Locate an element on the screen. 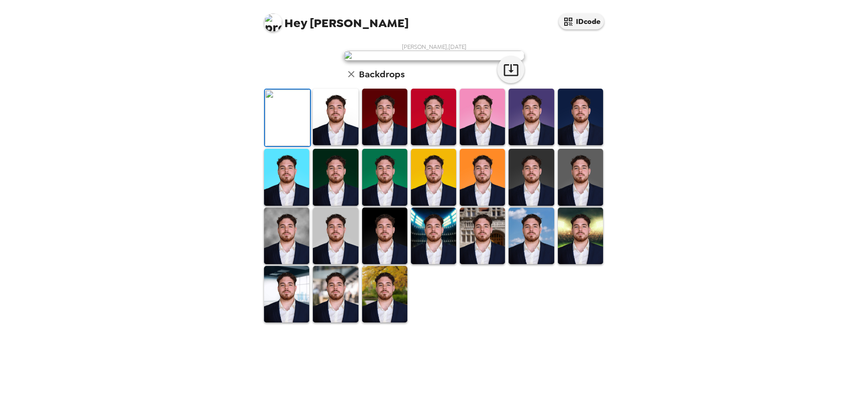  img: user is located at coordinates (434, 56).